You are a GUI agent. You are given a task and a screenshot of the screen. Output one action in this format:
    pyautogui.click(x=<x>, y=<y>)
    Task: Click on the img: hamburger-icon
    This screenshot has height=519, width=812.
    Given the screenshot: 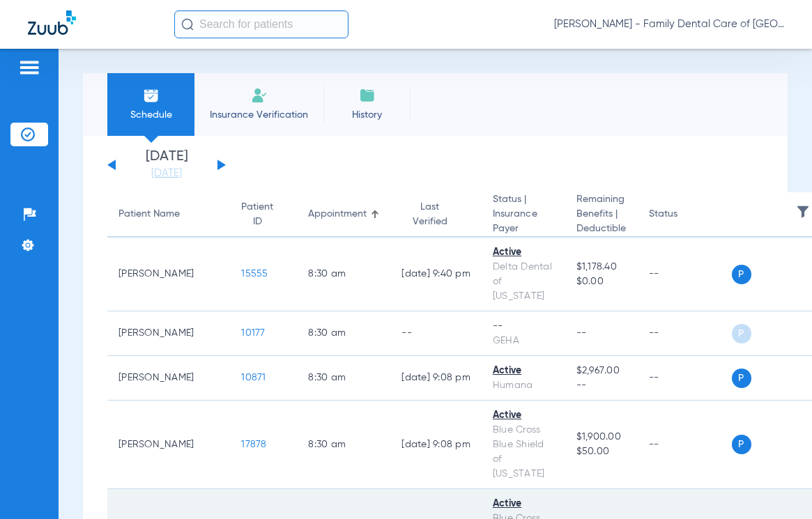 What is the action you would take?
    pyautogui.click(x=29, y=68)
    